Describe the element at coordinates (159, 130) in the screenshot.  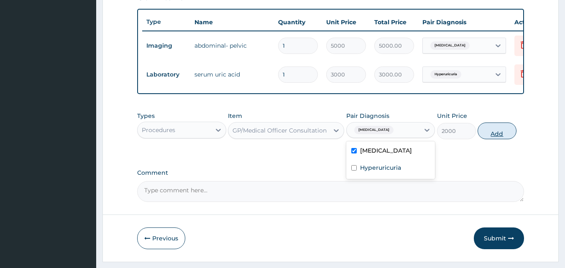
I see `div: Procedures` at that location.